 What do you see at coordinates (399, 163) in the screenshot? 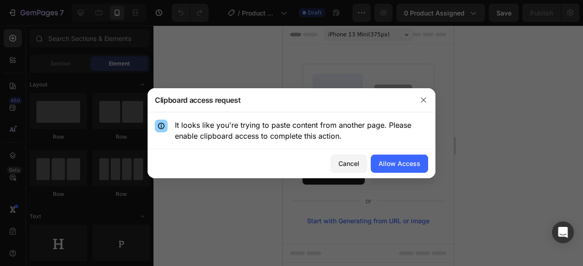
I see `div: Allow Access` at bounding box center [399, 163].